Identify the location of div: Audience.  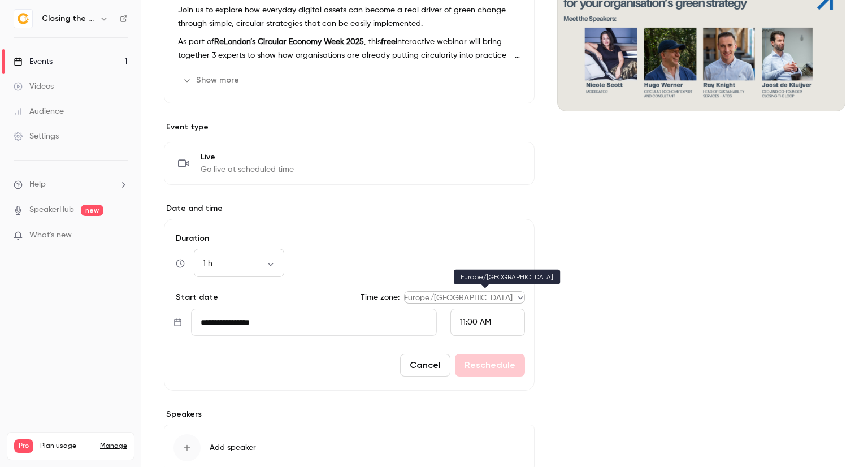
(38, 112).